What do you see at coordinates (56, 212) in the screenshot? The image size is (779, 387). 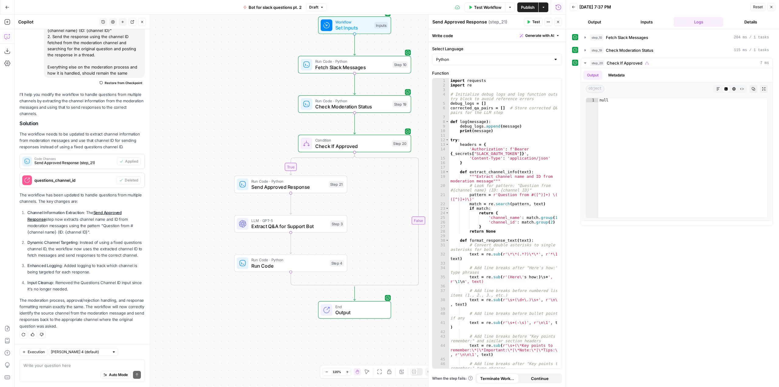 I see `strong: Channel Information Extraction` at bounding box center [56, 212].